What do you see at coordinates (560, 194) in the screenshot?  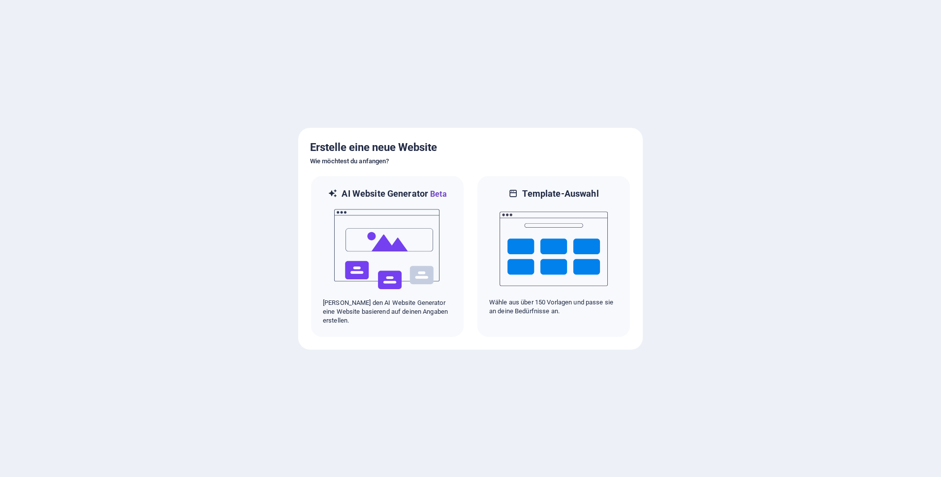 I see `h6: Template-Auswahl` at bounding box center [560, 194].